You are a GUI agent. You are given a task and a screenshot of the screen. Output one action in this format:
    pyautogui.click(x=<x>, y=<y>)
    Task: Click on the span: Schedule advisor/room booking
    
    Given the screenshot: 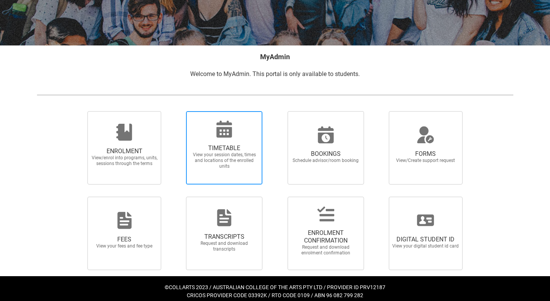 What is the action you would take?
    pyautogui.click(x=326, y=160)
    